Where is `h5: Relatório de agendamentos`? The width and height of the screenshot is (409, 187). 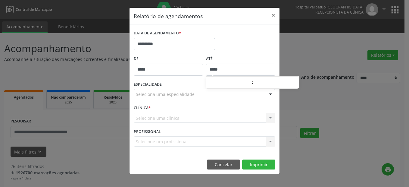 h5: Relatório de agendamentos is located at coordinates (168, 16).